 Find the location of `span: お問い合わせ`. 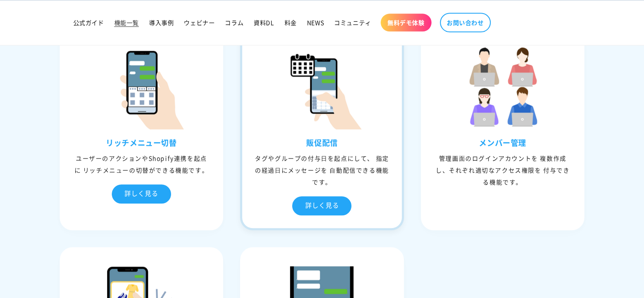

span: お問い合わせ is located at coordinates (465, 22).